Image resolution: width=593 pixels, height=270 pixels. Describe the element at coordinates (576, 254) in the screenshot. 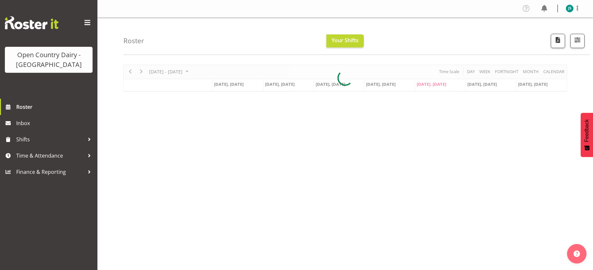

I see `img: help-xxl-2.png` at that location.